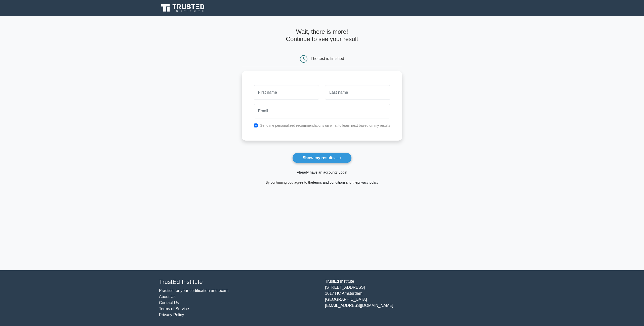 This screenshot has height=326, width=644. Describe the element at coordinates (326, 125) in the screenshot. I see `label: Send me personalized recommendations on what to learn next based on my results` at that location.